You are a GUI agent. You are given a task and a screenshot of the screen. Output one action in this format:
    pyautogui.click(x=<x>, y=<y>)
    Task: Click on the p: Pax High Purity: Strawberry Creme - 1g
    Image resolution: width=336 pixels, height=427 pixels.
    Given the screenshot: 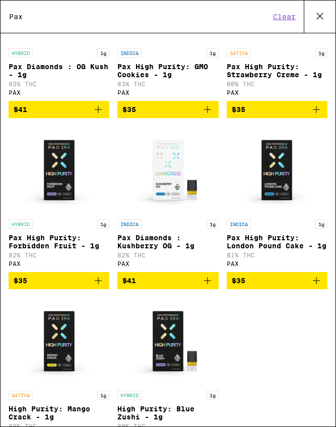 What is the action you would take?
    pyautogui.click(x=277, y=71)
    